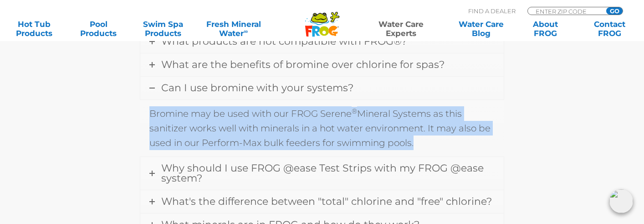  What do you see at coordinates (492, 11) in the screenshot?
I see `p: Find A Dealer` at bounding box center [492, 11].